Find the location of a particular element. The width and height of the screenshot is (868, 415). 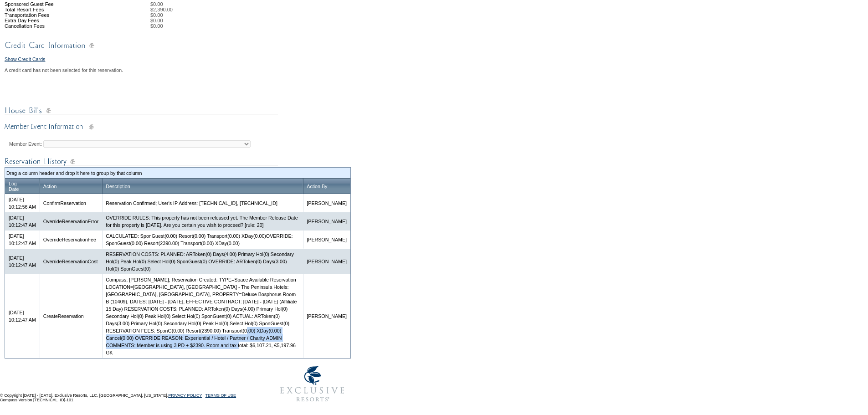

th: Drag to group or reorder is located at coordinates (327, 186).